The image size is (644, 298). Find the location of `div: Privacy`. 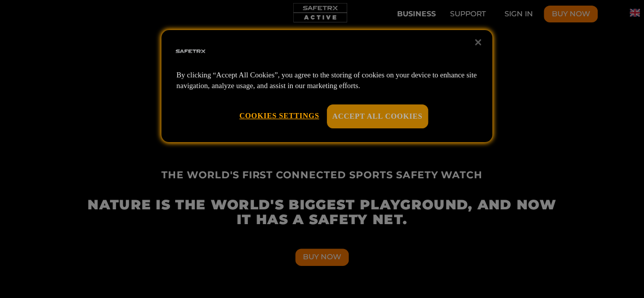

div: Privacy is located at coordinates (327, 86).